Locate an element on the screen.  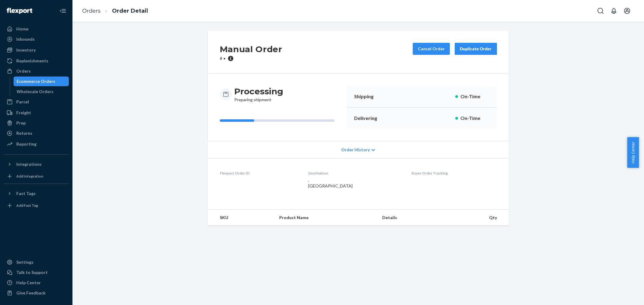
a: Talk to Support is located at coordinates (36, 273).